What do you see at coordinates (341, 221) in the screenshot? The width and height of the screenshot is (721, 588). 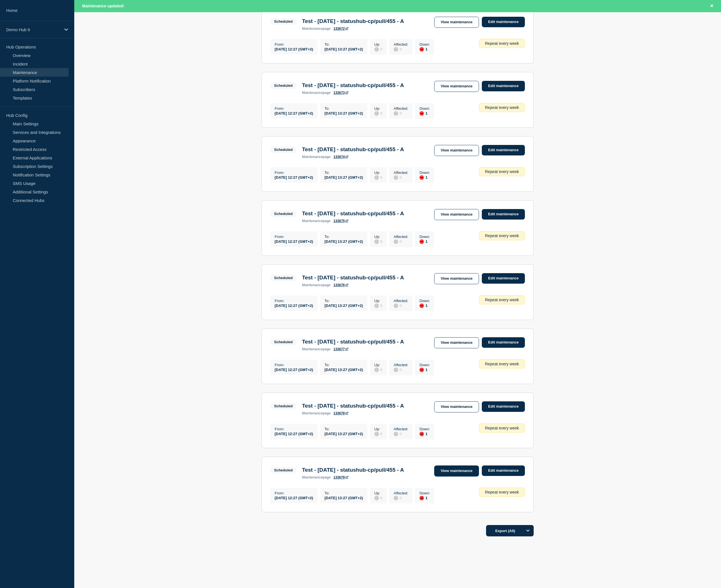 I see `a: 133675` at bounding box center [341, 221].